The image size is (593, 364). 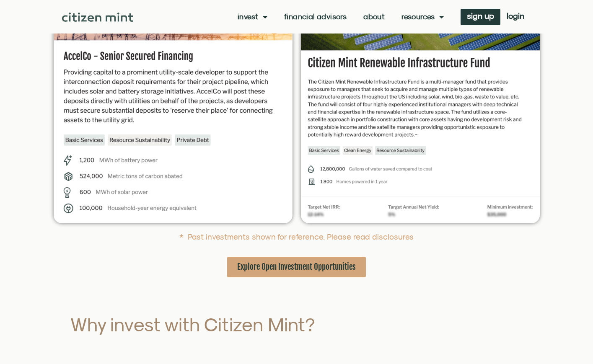 I want to click on span: sign up, so click(x=480, y=16).